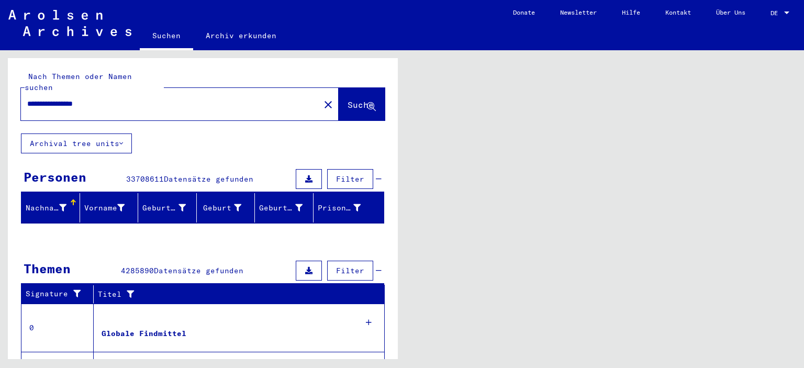 The image size is (804, 368). What do you see at coordinates (76, 143) in the screenshot?
I see `button: Archival tree units` at bounding box center [76, 143].